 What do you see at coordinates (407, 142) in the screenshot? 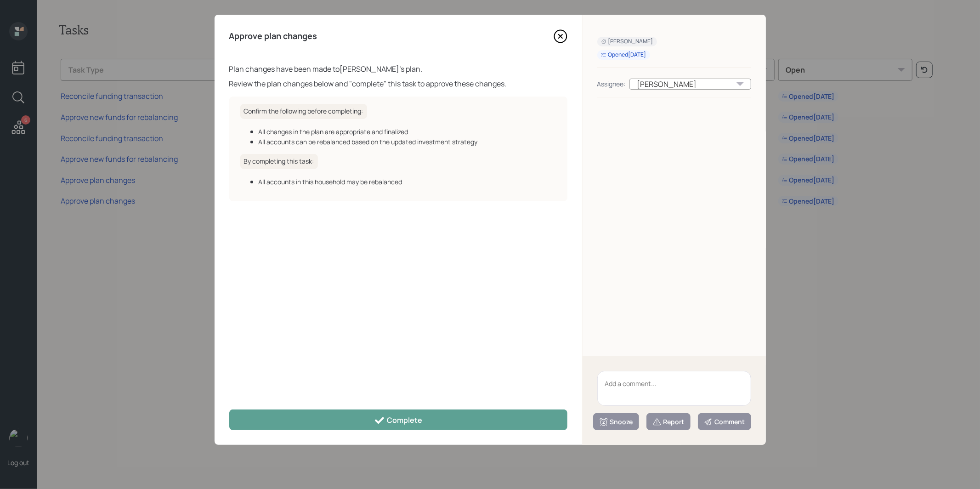
I see `div: All accounts can be rebalanced based on the updated investment strategy` at bounding box center [407, 142].